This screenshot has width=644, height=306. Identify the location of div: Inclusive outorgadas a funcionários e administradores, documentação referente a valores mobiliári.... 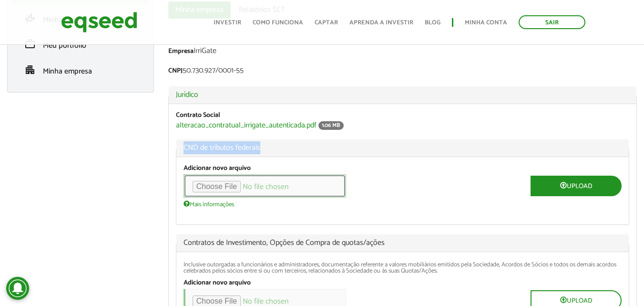
(402, 268).